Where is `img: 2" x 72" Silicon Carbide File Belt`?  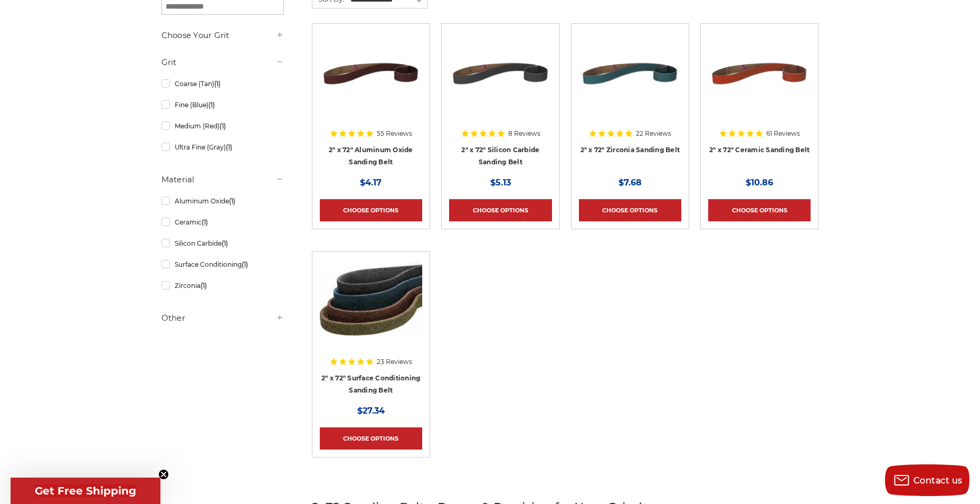 img: 2" x 72" Silicon Carbide File Belt is located at coordinates (501, 73).